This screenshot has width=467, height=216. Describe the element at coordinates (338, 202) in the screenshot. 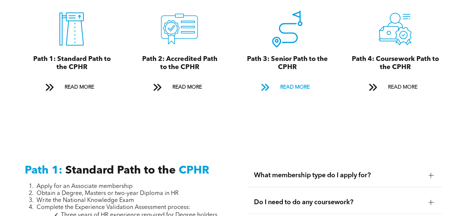

I see `span: Do I need to do any coursework?` at that location.